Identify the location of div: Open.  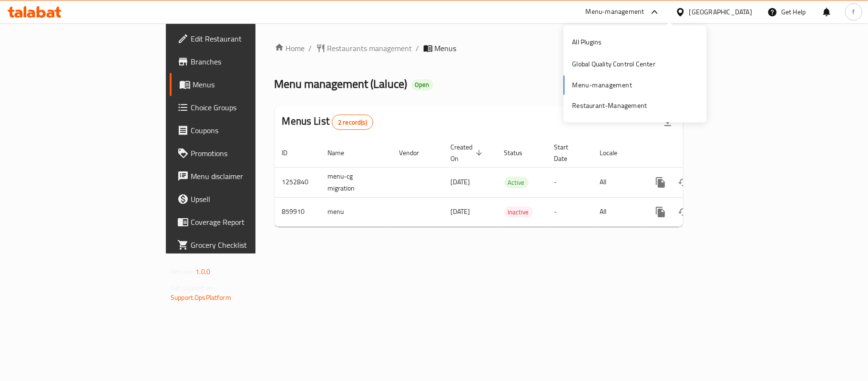
(422, 85).